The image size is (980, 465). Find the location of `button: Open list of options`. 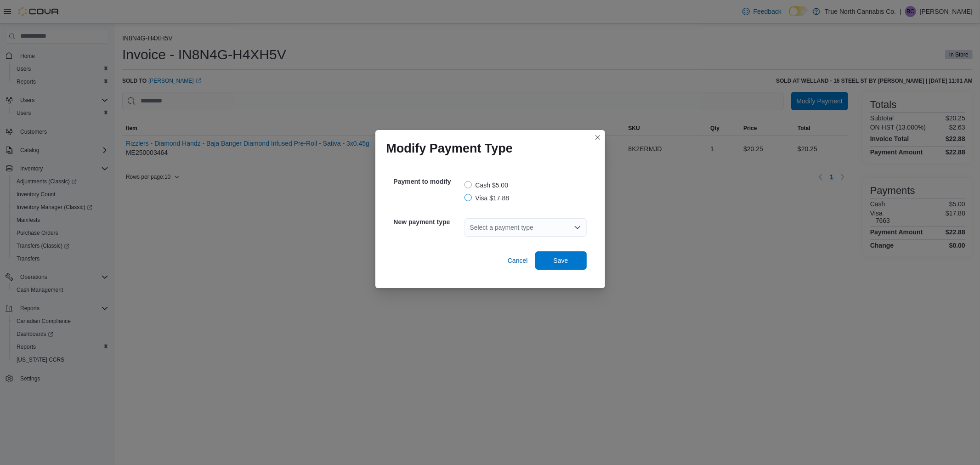

button: Open list of options is located at coordinates (577, 228).